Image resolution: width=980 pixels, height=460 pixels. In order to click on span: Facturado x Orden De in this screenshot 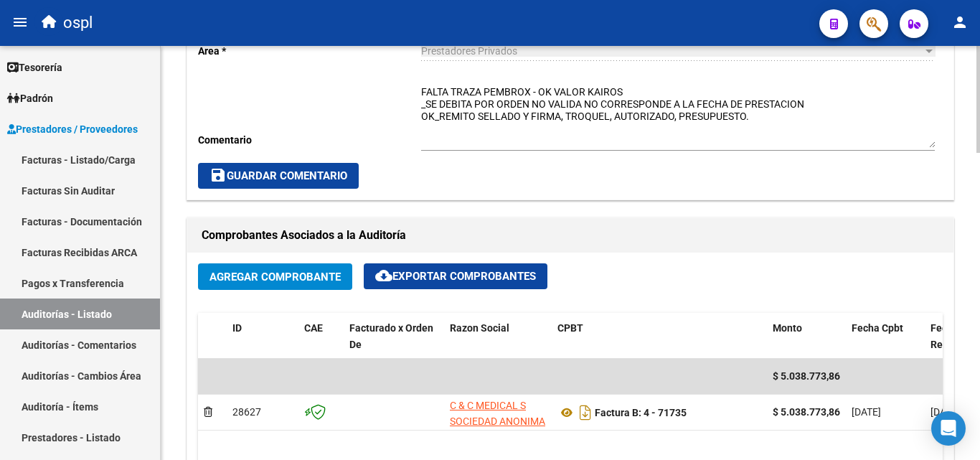, I will do `click(391, 335)`.